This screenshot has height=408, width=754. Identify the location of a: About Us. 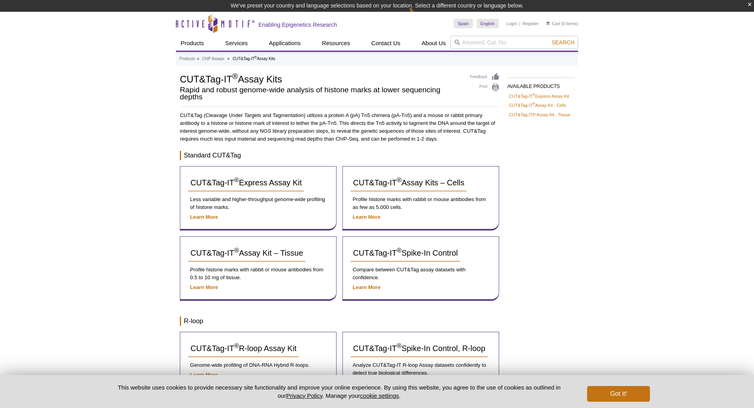
(434, 43).